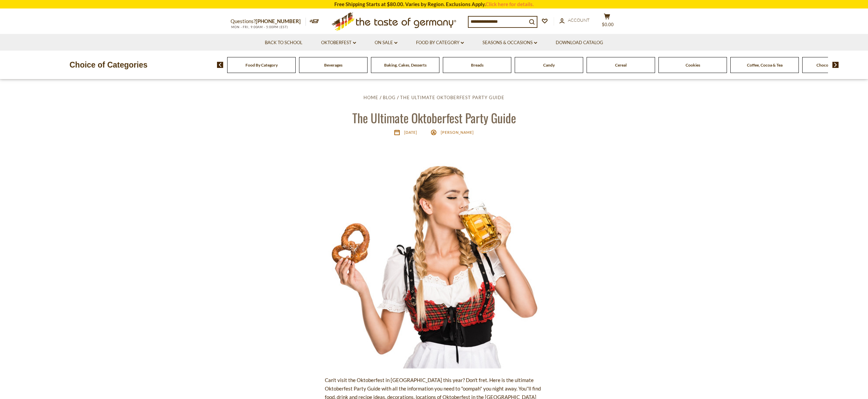 Image resolution: width=868 pixels, height=399 pixels. What do you see at coordinates (334, 65) in the screenshot?
I see `span: Beverages` at bounding box center [334, 65].